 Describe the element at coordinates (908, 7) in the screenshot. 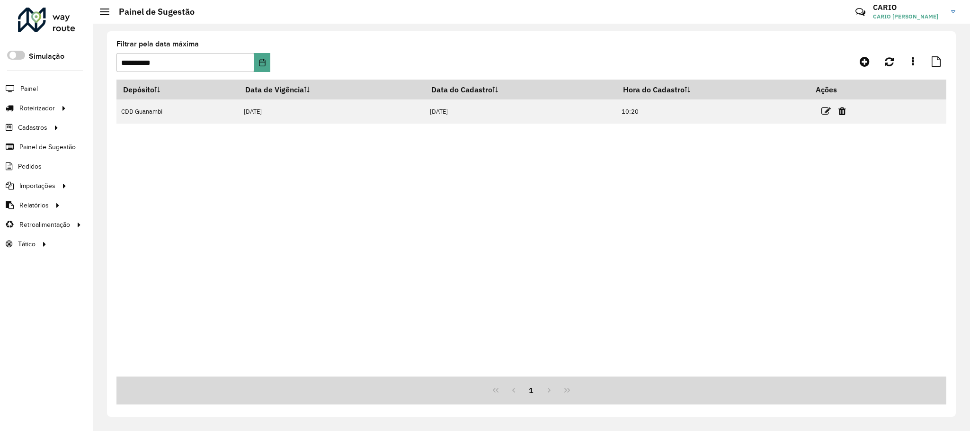

I see `h3: CARIO` at that location.